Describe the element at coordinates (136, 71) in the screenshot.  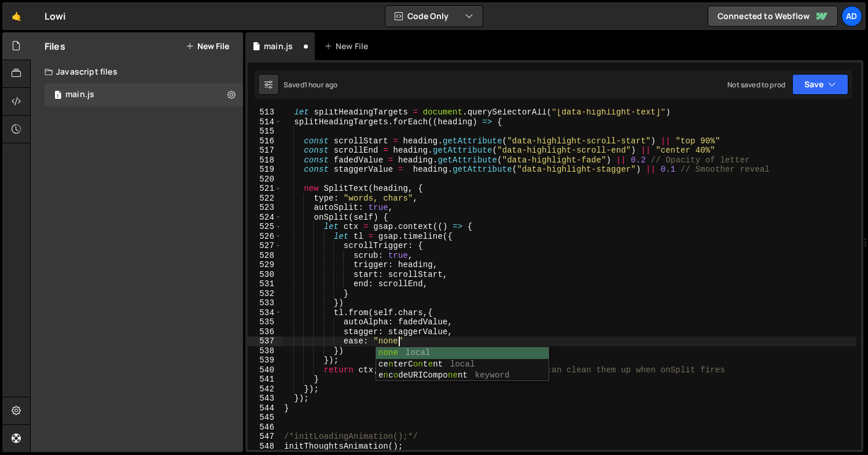
I see `div: Javascript files` at that location.